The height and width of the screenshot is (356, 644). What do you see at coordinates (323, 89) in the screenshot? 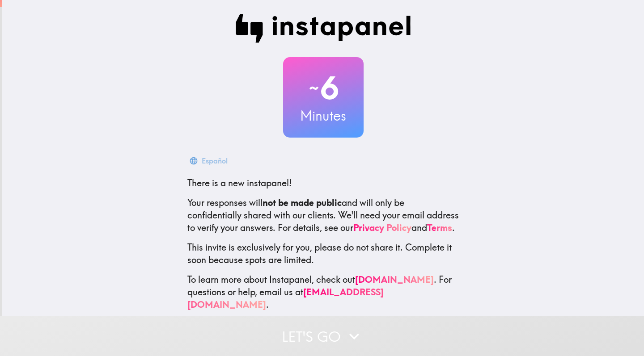
I see `h2: 6` at bounding box center [323, 89].